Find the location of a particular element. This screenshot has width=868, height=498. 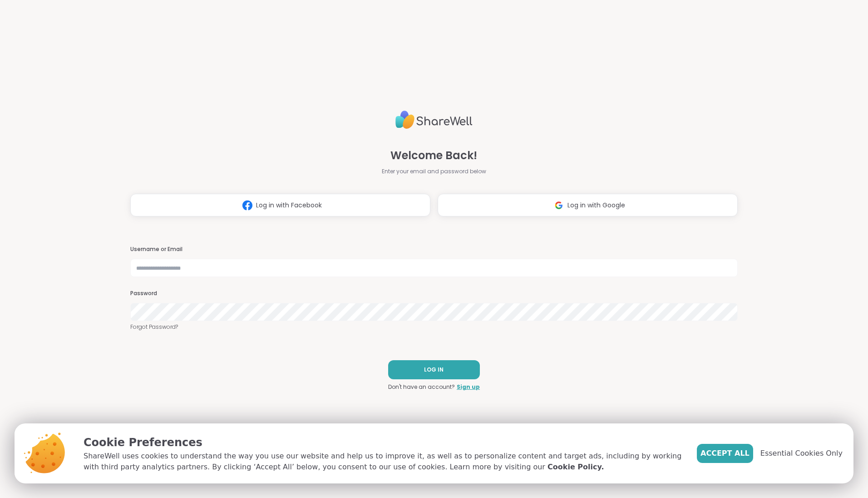

a: Forgot Password? is located at coordinates (434, 327).